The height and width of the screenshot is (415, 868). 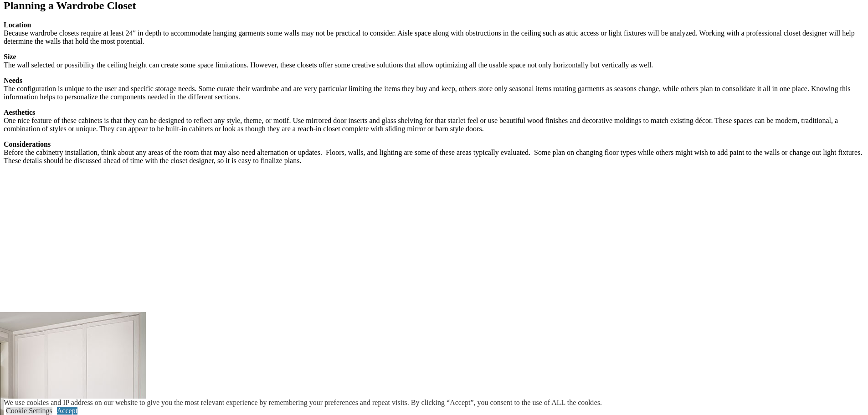 I want to click on a: Accept, so click(x=67, y=411).